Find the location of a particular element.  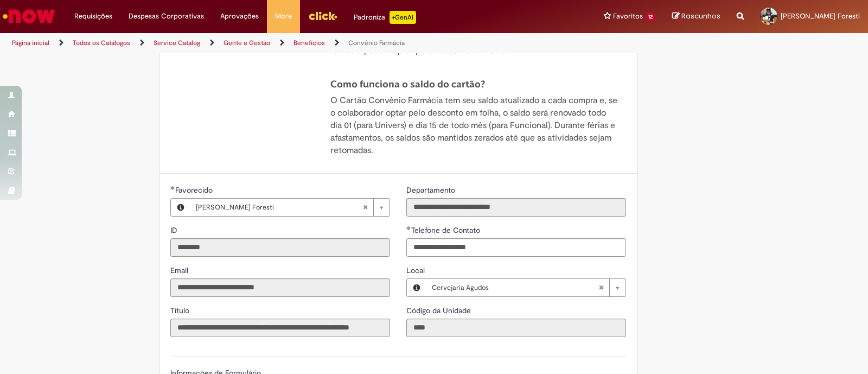

span: Despesas Corporativas is located at coordinates (166, 16).